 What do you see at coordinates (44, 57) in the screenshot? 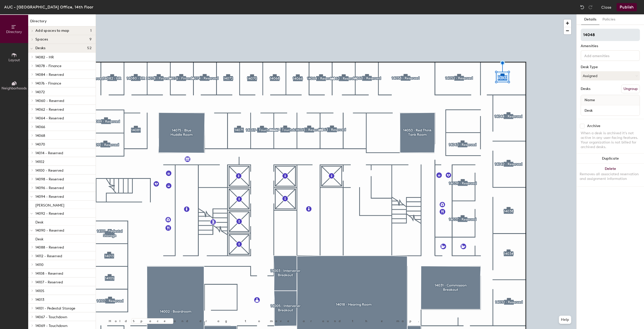
I see `span: 14082 - HR` at bounding box center [44, 57].